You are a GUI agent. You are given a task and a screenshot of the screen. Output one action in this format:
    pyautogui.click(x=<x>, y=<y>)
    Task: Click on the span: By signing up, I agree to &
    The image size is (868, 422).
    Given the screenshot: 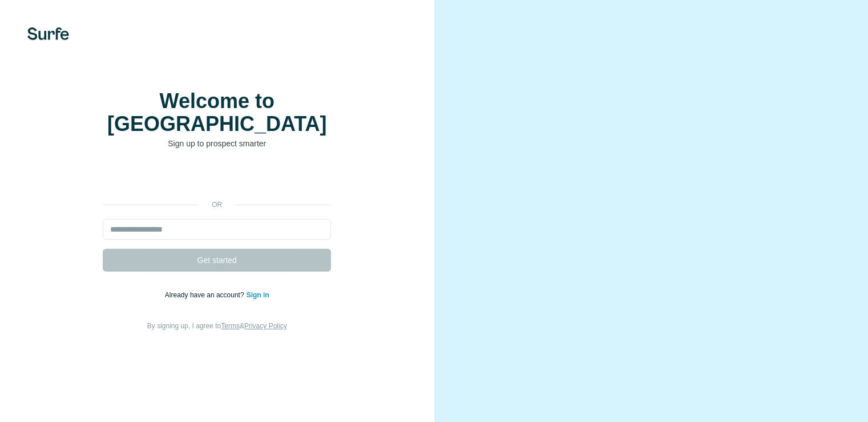 What is the action you would take?
    pyautogui.click(x=217, y=326)
    